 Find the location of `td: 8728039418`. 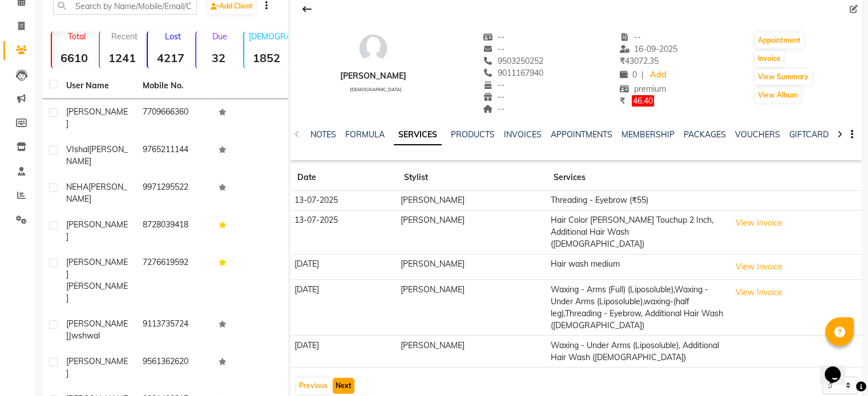

td: 8728039418 is located at coordinates (174, 231).